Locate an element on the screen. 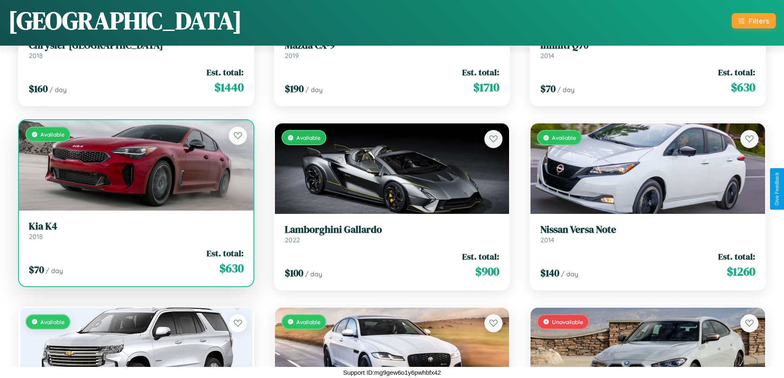 The width and height of the screenshot is (784, 378). span: $ 190 is located at coordinates (294, 88).